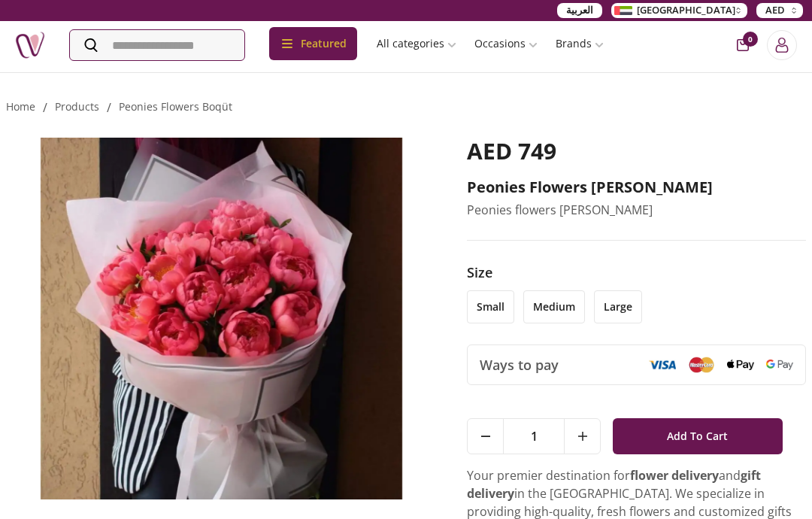 The image size is (812, 519). Describe the element at coordinates (780, 11) in the screenshot. I see `button: AED` at that location.